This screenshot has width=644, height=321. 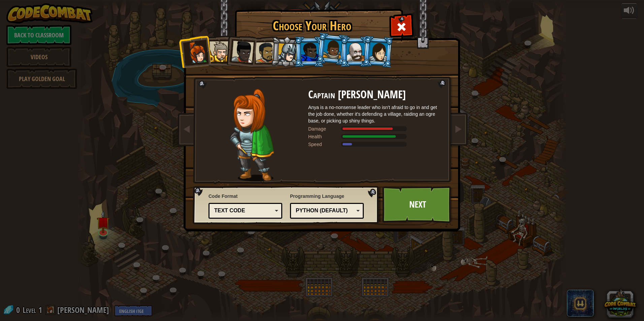 What do you see at coordinates (332, 49) in the screenshot?
I see `li: Arryn Stonewall` at bounding box center [332, 49].